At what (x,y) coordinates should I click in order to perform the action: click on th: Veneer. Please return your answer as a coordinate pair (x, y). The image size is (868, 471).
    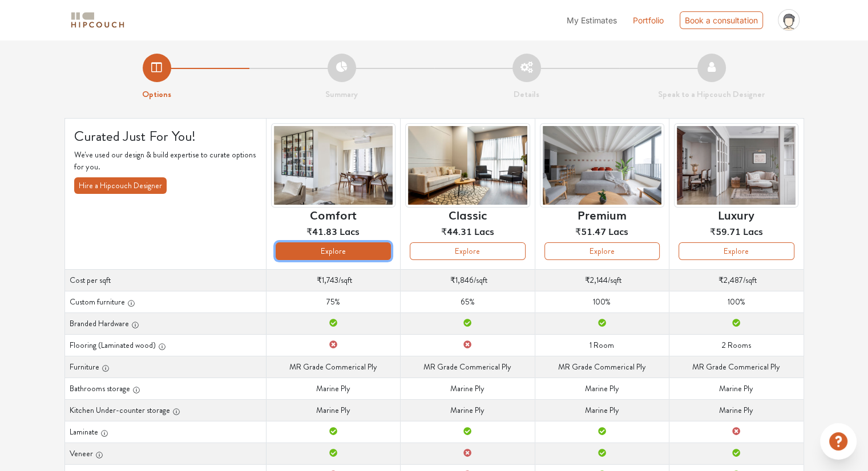
    Looking at the image, I should click on (165, 454).